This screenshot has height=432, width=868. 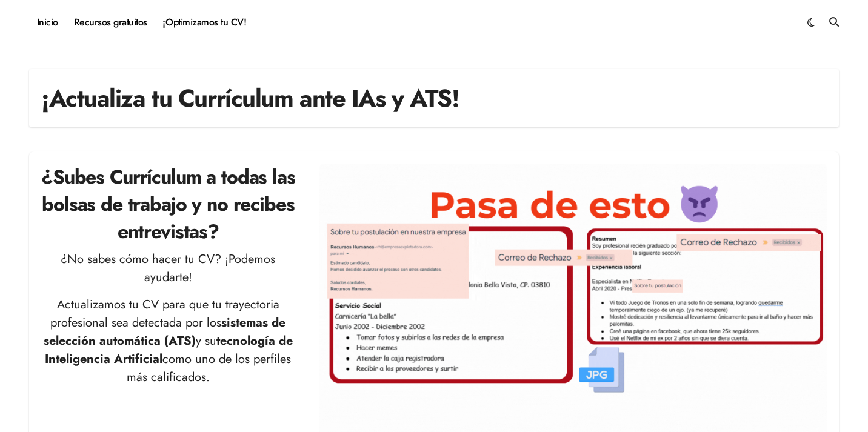 What do you see at coordinates (168, 204) in the screenshot?
I see `h2: ¿Subes Currículum a todas las bolsas de trabajo y no recibes entrevistas?` at bounding box center [168, 204].